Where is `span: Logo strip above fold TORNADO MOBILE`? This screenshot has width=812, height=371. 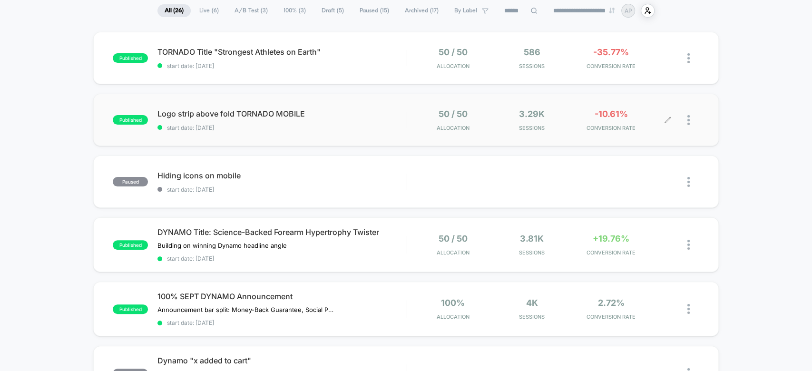
span: Logo strip above fold TORNADO MOBILE is located at coordinates (281, 114).